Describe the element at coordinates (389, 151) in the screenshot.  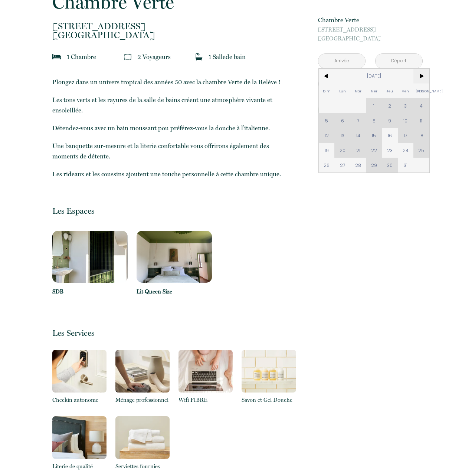
I see `span: 23` at that location.